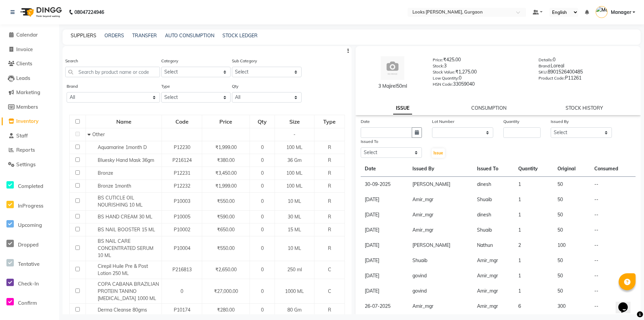  I want to click on div: Loreal, so click(586, 67).